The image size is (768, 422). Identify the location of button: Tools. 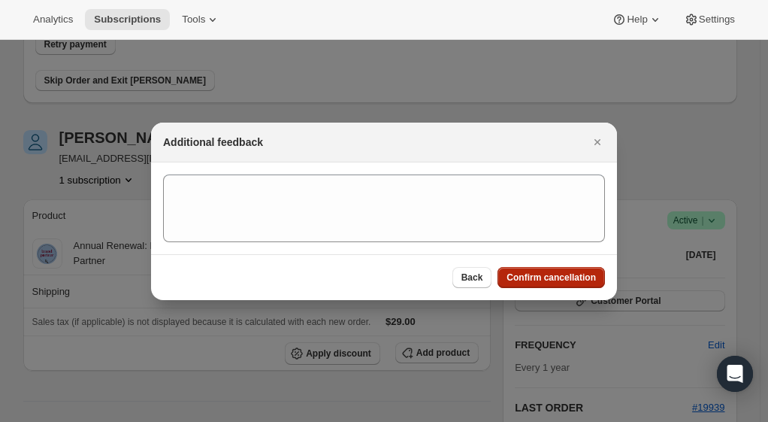
(201, 20).